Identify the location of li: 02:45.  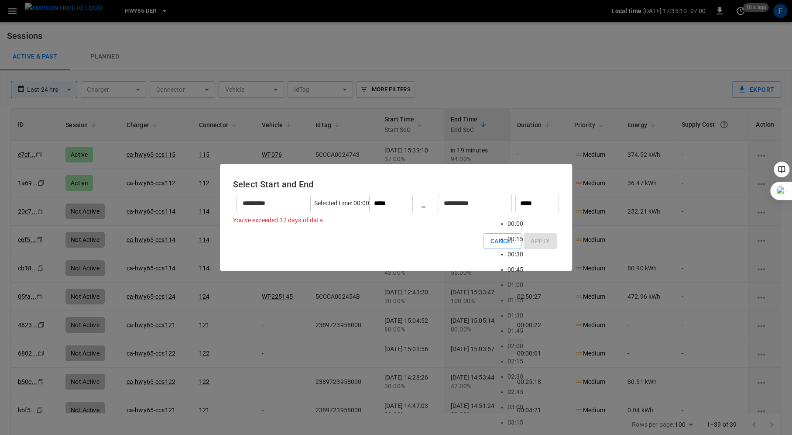
(516, 392).